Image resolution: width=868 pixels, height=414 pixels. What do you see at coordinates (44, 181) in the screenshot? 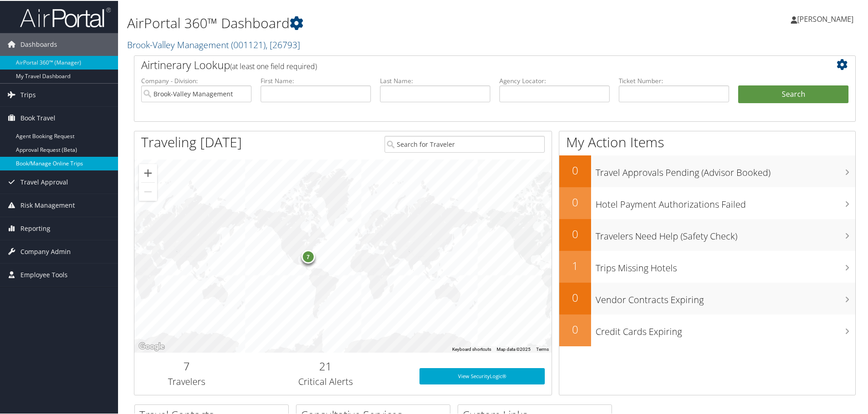
I see `span: Travel Approval` at bounding box center [44, 181].